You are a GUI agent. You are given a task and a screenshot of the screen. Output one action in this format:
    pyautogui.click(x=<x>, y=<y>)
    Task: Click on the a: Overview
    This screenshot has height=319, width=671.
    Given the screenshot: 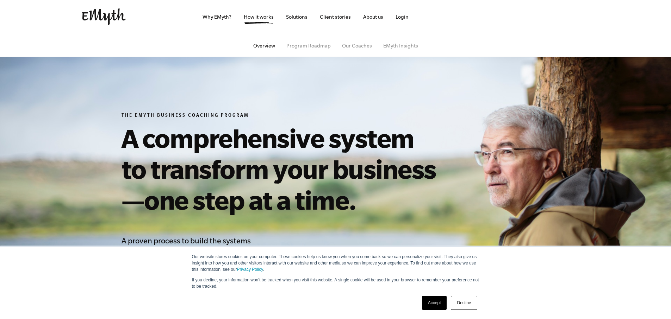 What is the action you would take?
    pyautogui.click(x=264, y=46)
    